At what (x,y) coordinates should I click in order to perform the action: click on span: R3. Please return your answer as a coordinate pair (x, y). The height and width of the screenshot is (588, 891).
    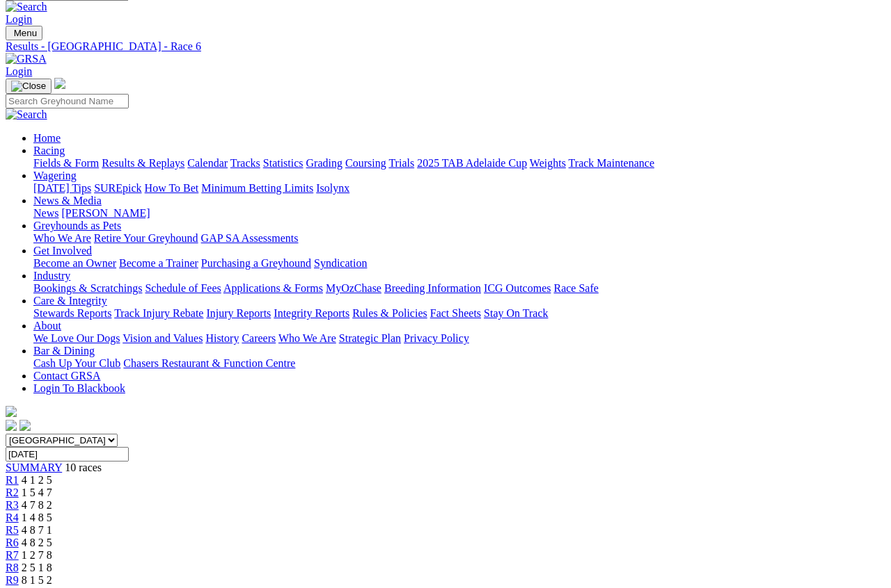
    Looking at the image, I should click on (12, 505).